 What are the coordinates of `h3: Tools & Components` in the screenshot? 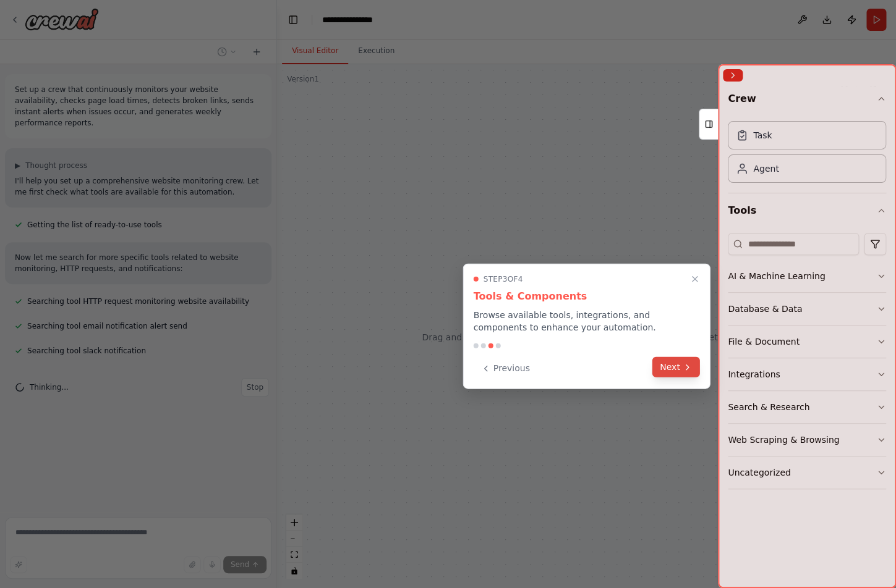 It's located at (587, 296).